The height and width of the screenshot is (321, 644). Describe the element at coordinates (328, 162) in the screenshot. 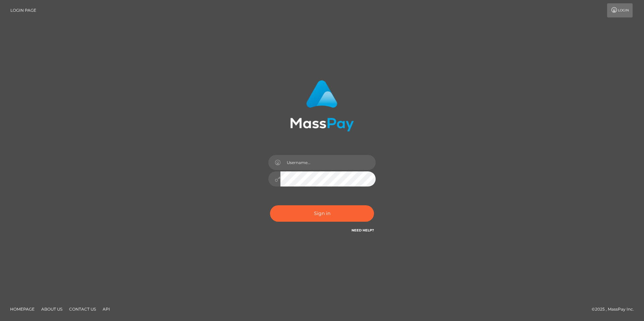

I see `input: Username...` at that location.